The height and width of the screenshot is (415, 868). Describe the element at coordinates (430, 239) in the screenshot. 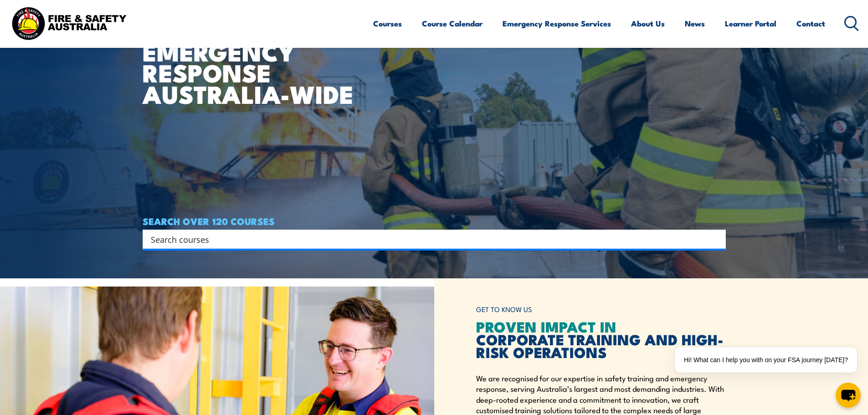

I see `form: Search form` at that location.